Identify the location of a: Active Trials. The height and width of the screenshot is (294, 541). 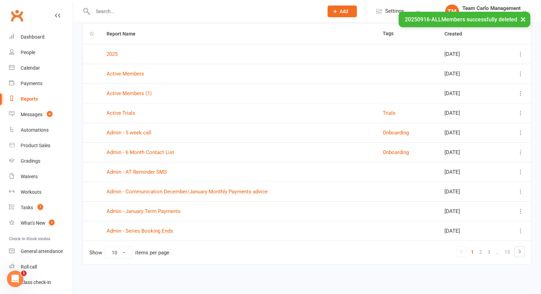
(121, 113).